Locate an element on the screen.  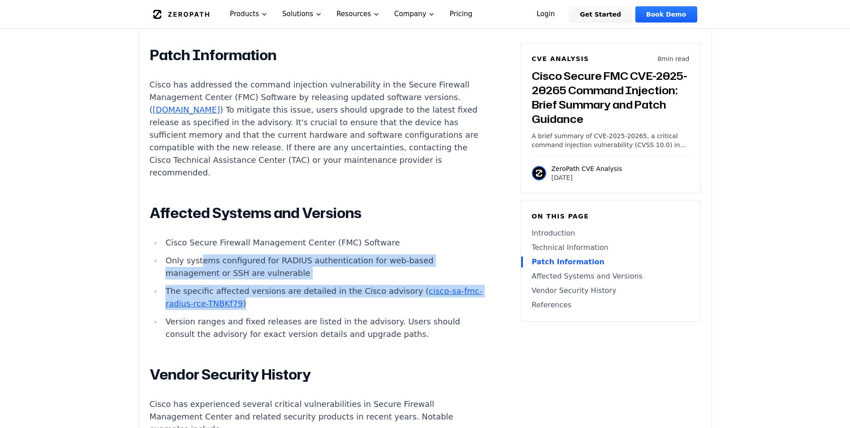
h3: Cisco Secure FMC CVE-2025-20265 Command Injection: Brief Summary and Patch Guidance is located at coordinates (611, 97).